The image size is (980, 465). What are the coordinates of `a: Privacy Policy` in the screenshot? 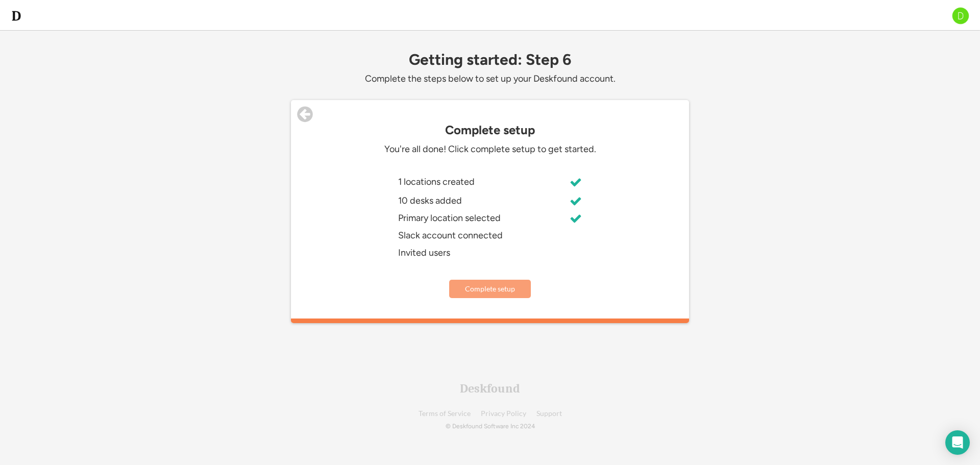 It's located at (504, 414).